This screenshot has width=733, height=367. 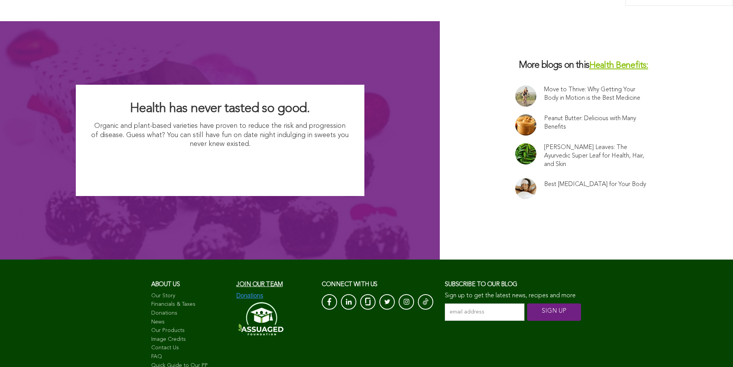 I want to click on a: Peanut Butter: Delicious with Many Benefits, so click(x=598, y=123).